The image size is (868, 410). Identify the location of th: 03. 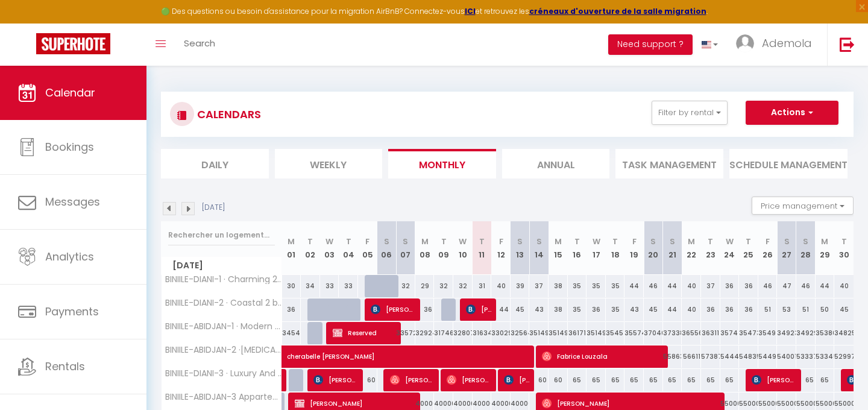
(329, 248).